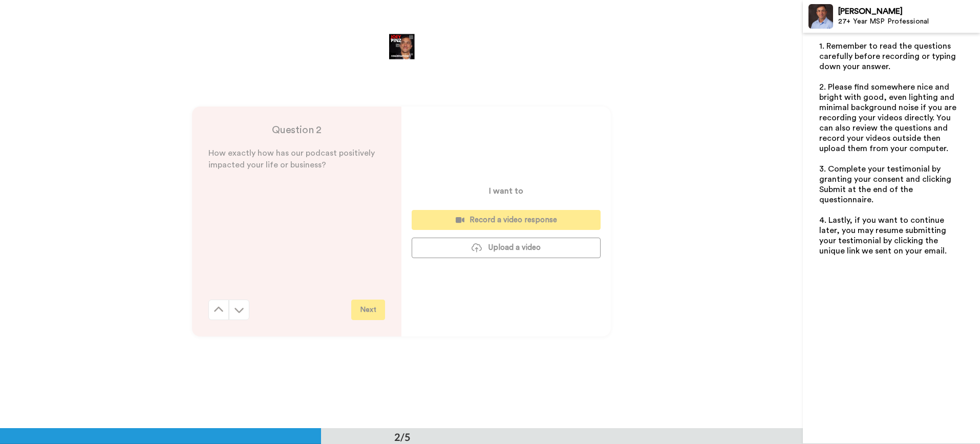 The image size is (980, 444). Describe the element at coordinates (909, 21) in the screenshot. I see `div: 27+ Year MSP Professional` at that location.